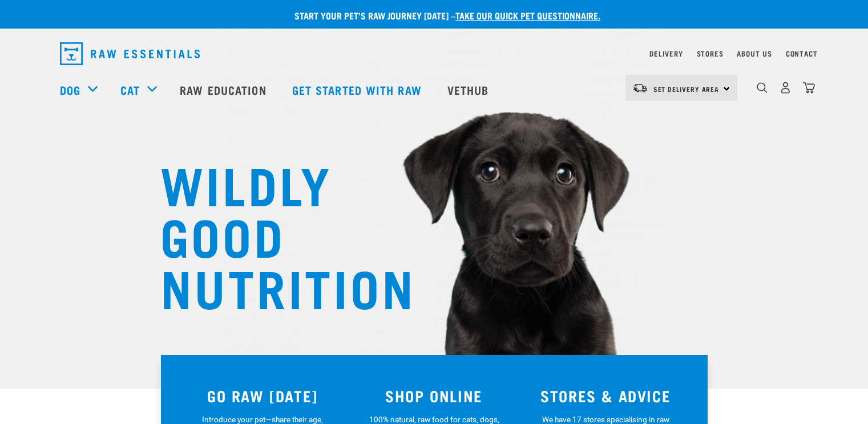  What do you see at coordinates (275, 234) in the screenshot?
I see `h1: WILDLY GOOD NUTRITION` at bounding box center [275, 234].